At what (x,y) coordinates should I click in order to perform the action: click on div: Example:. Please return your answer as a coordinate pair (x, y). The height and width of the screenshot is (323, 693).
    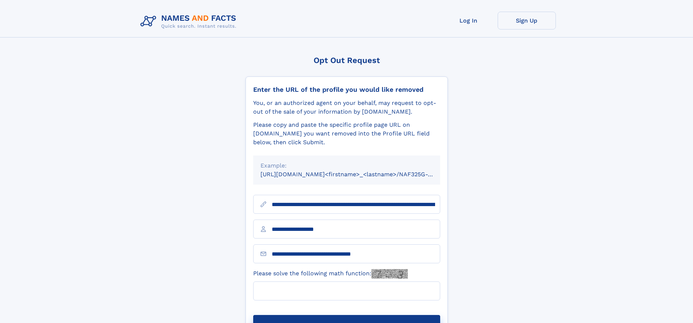
    Looking at the image, I should click on (347, 166).